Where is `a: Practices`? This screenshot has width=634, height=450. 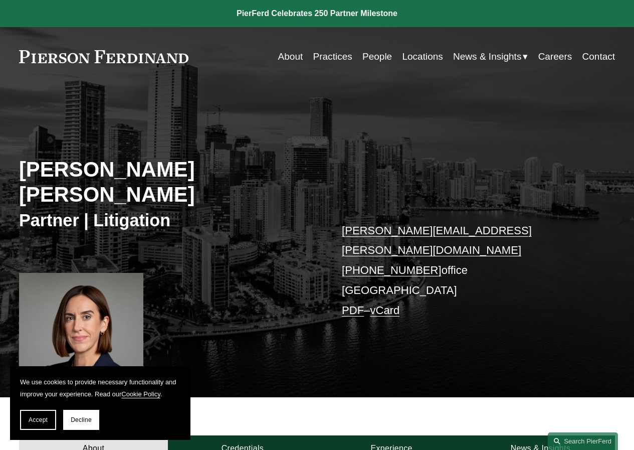
a: Practices is located at coordinates (333, 57).